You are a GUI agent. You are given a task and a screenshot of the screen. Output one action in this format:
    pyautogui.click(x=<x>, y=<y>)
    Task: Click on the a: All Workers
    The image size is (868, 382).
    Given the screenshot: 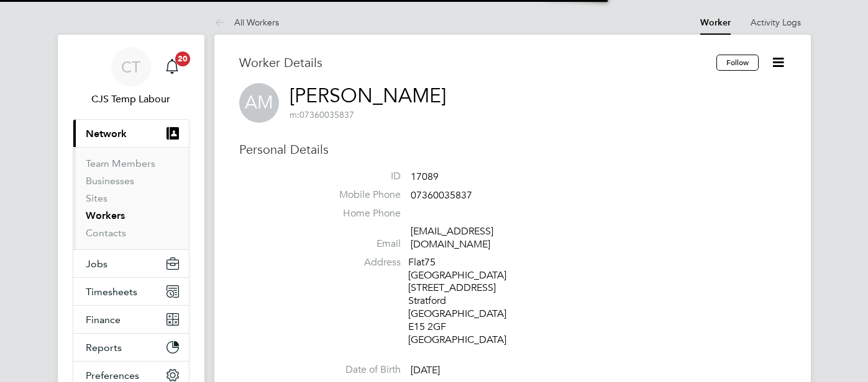 What is the action you would take?
    pyautogui.click(x=247, y=23)
    